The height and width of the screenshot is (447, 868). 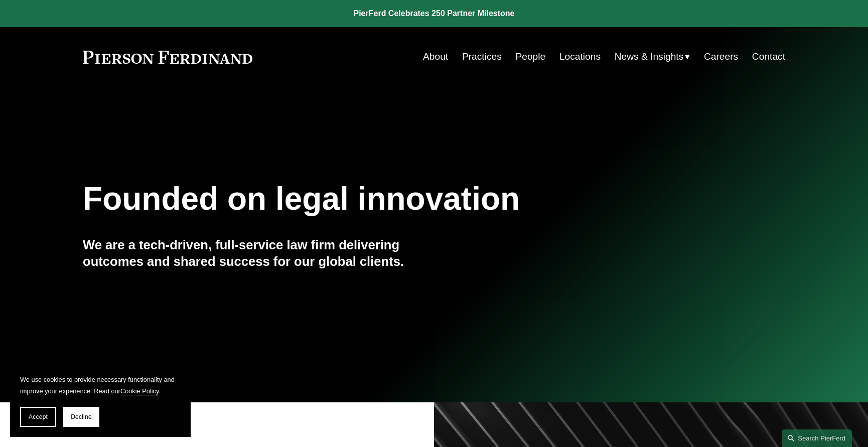 What do you see at coordinates (649, 57) in the screenshot?
I see `span: News & Insights` at bounding box center [649, 57].